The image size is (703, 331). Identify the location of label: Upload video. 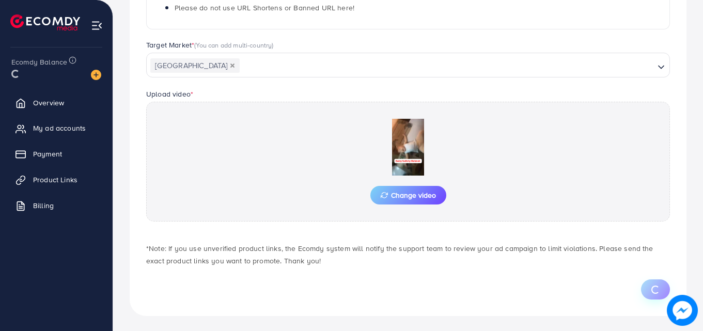
(169, 94).